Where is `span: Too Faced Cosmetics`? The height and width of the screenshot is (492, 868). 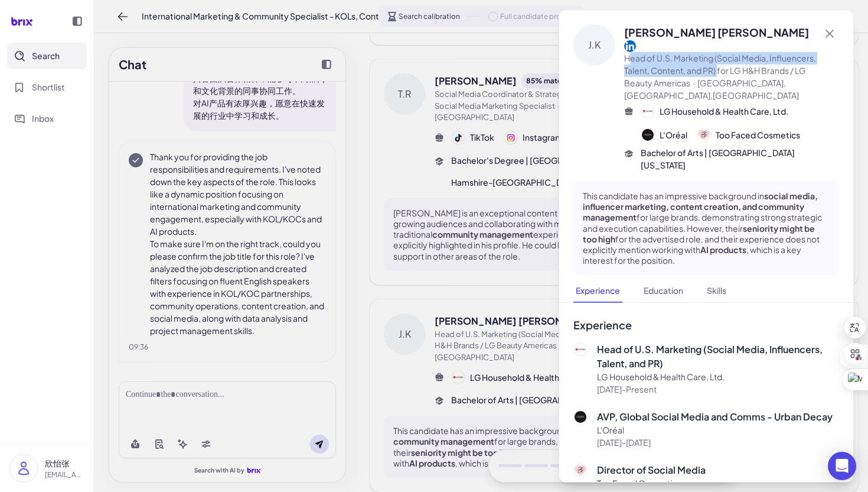
span: Too Faced Cosmetics is located at coordinates (758, 135).